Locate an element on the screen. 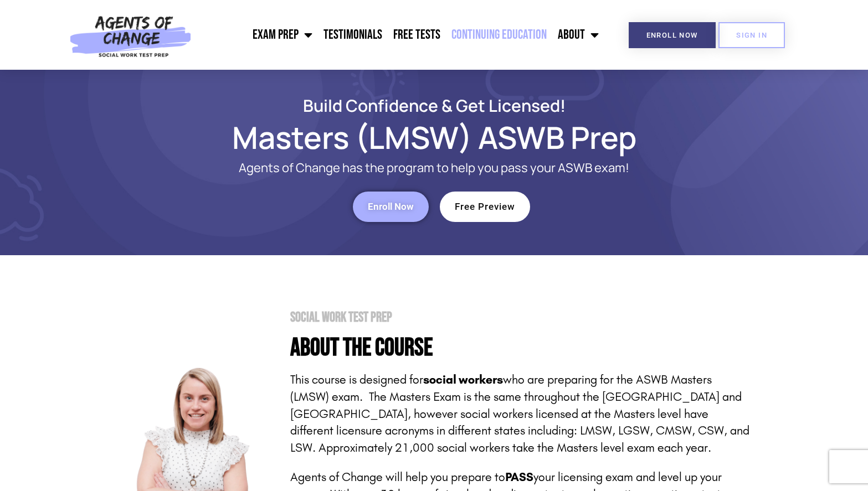  a: Free Preview is located at coordinates (485, 207).